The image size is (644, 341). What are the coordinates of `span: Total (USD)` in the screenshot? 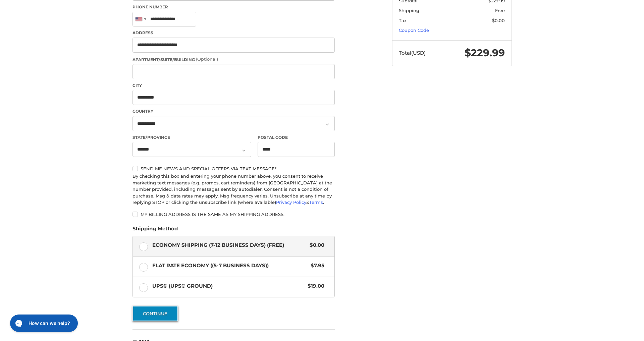 It's located at (412, 53).